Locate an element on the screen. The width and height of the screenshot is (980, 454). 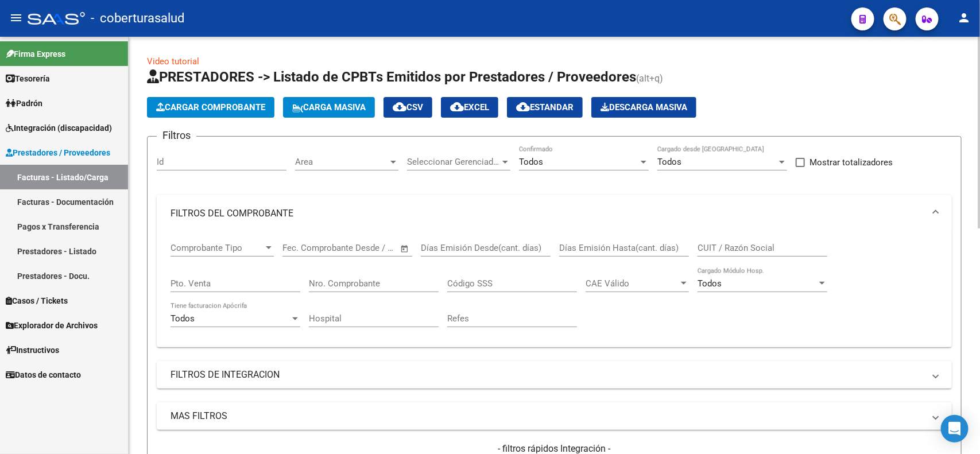
span: Cargar Comprobante is located at coordinates (210, 107).